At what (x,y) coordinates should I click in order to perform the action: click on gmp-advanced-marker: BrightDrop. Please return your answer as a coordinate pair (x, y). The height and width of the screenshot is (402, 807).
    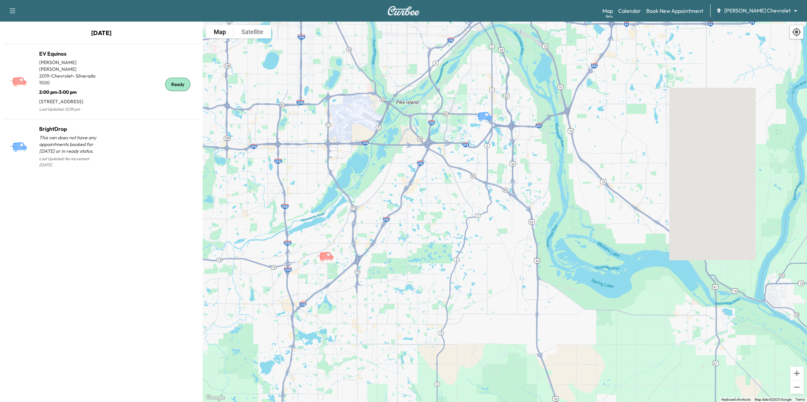
    Looking at the image, I should click on (486, 110).